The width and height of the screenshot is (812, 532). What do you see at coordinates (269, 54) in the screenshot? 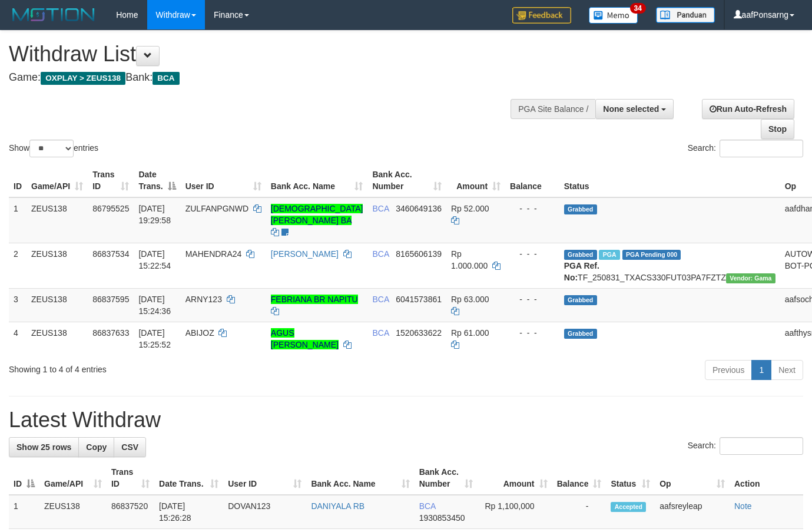
I see `h1: Withdraw List` at bounding box center [269, 54].